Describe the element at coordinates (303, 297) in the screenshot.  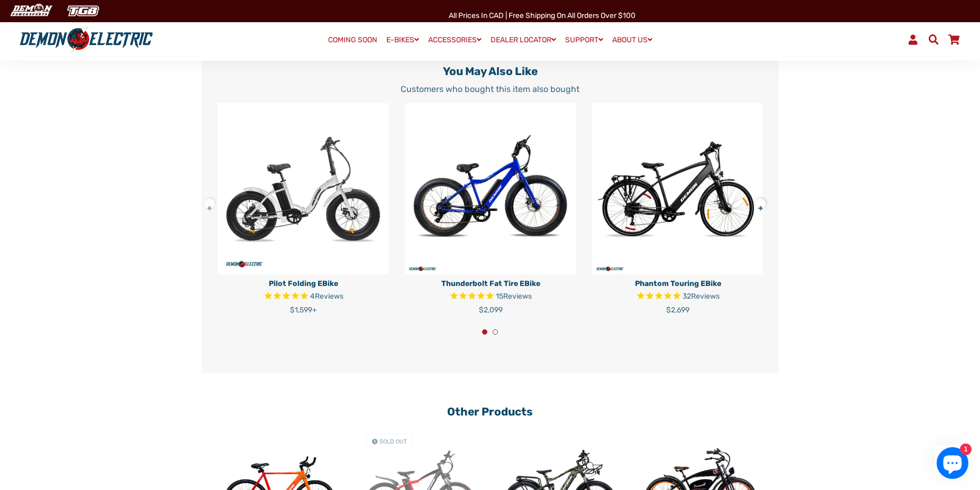
I see `span: Rated 5.0 out of 5 stars 4 reviews` at that location.